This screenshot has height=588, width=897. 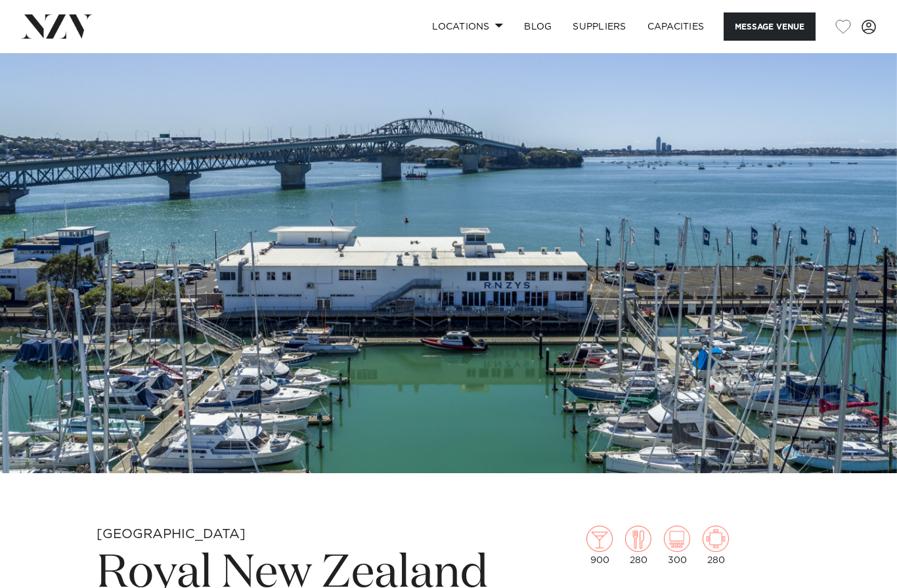 I want to click on a: SUPPLIERS, so click(x=599, y=27).